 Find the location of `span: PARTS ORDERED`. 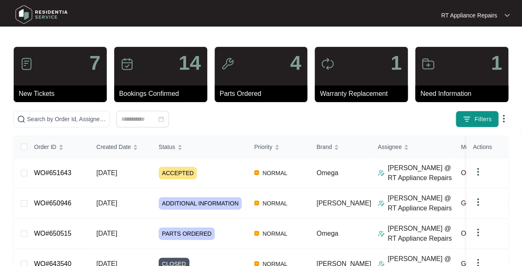

span: PARTS ORDERED is located at coordinates (186, 234).